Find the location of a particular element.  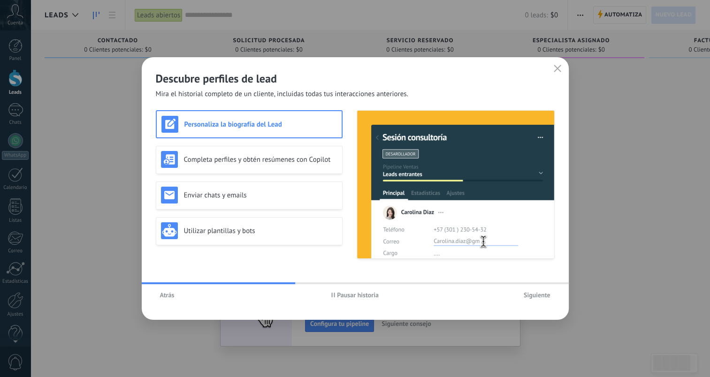

span: Siguiente is located at coordinates (537, 295).